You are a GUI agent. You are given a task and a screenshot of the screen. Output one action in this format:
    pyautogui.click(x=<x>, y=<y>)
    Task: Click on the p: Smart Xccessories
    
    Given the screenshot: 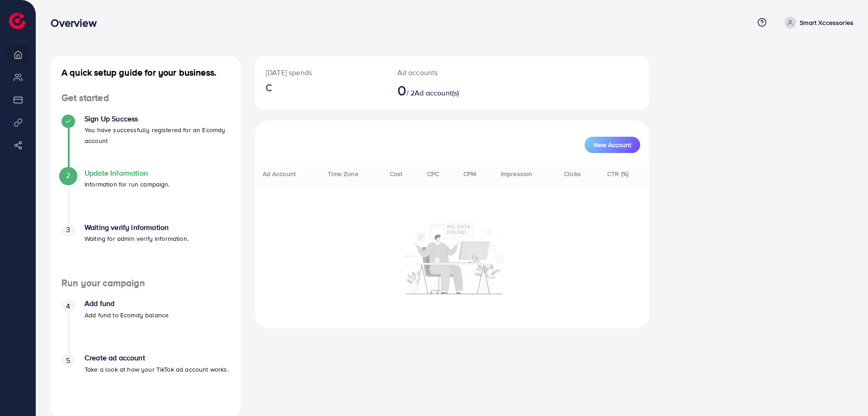 What is the action you would take?
    pyautogui.click(x=826, y=22)
    